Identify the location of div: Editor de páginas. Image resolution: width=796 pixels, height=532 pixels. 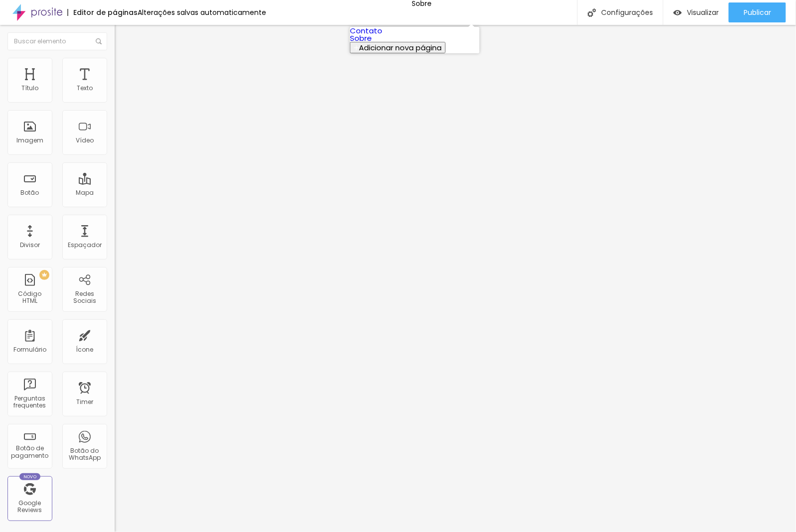
(103, 13).